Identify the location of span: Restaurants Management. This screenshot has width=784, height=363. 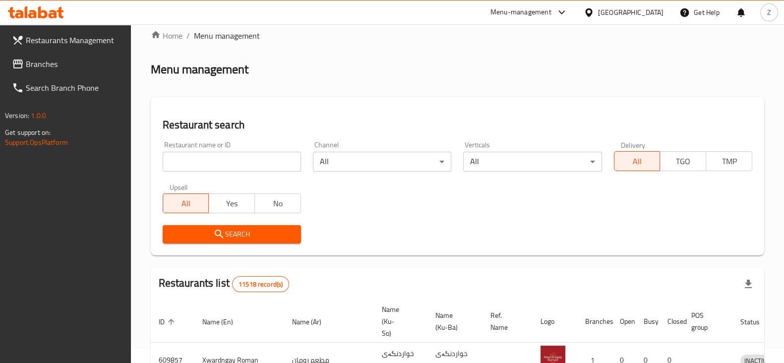
(74, 40).